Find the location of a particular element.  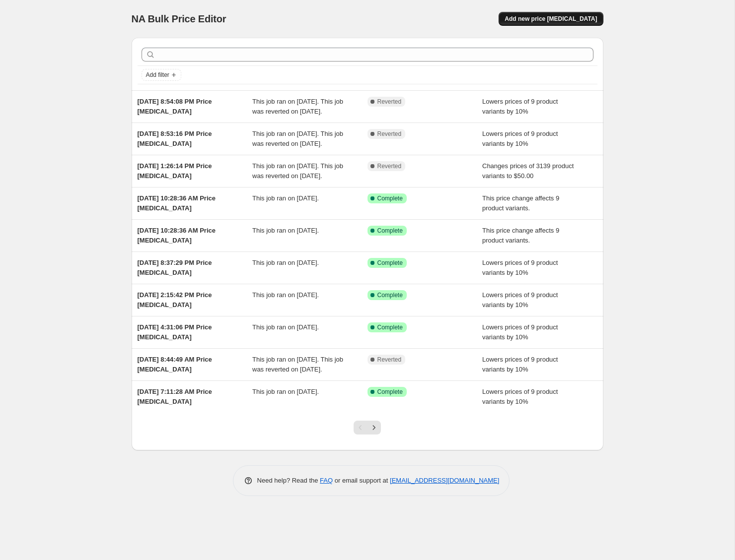

button: Next is located at coordinates (374, 427).